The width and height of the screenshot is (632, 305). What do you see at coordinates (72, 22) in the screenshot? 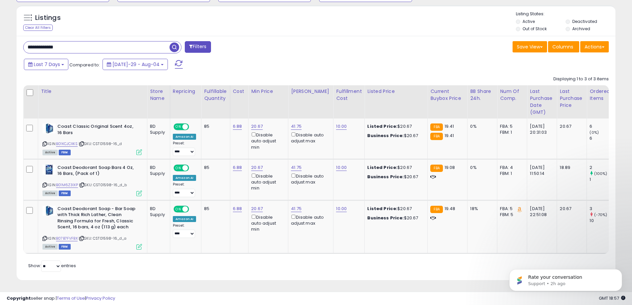
I see `p: Rate your conversation` at bounding box center [72, 22].